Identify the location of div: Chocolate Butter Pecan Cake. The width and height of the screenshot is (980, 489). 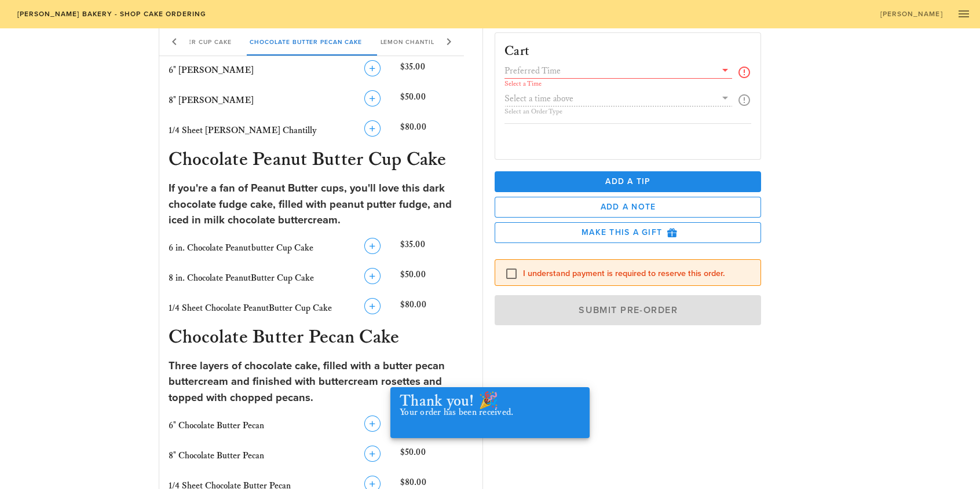
(305, 42).